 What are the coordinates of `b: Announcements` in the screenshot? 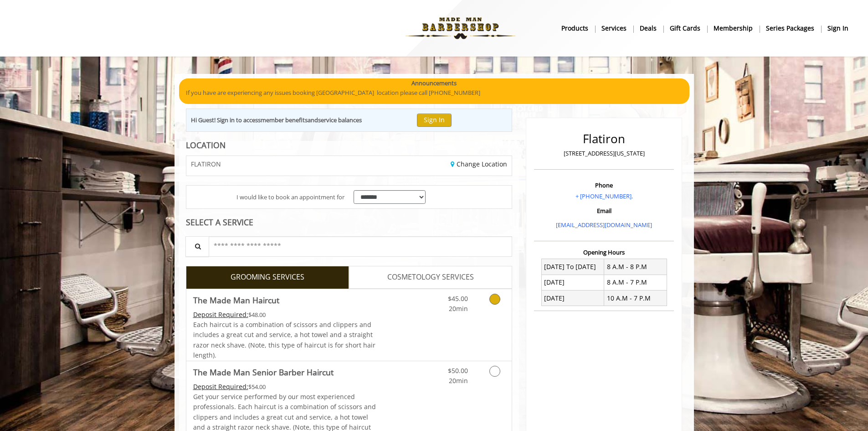 It's located at (434, 83).